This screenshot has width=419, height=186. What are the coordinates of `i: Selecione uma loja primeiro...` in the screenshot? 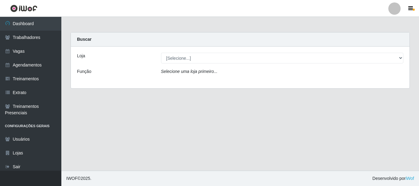 It's located at (189, 71).